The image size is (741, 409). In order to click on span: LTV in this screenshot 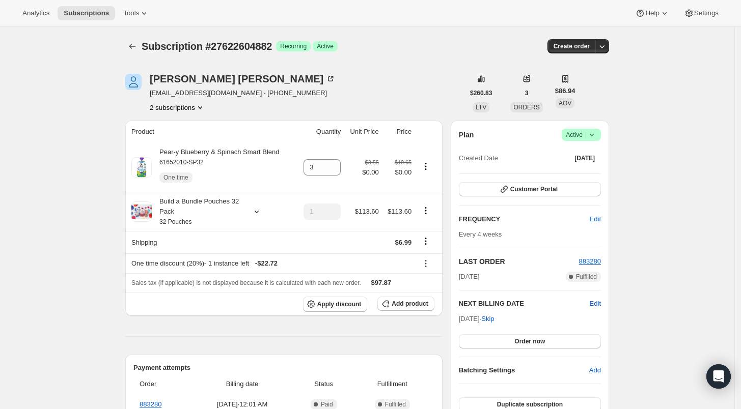, I will do `click(481, 107)`.